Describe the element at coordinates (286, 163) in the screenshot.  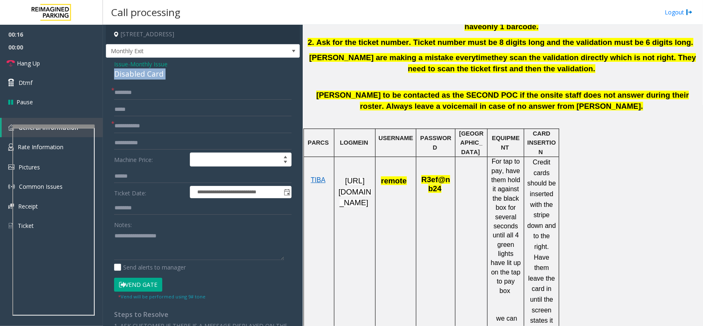
I see `span: Decrease value` at that location.